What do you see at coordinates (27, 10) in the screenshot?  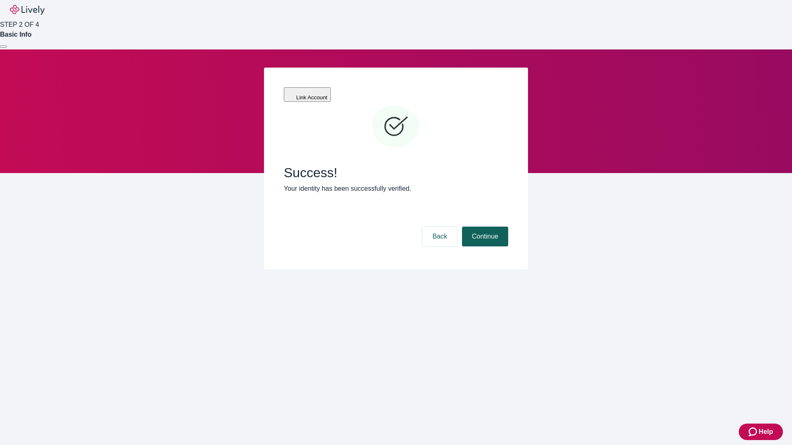 I see `img: Lively` at bounding box center [27, 10].